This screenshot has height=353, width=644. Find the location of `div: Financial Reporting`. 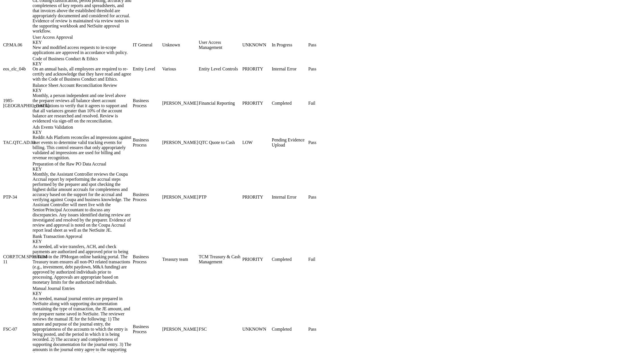

div: Financial Reporting is located at coordinates (220, 103).